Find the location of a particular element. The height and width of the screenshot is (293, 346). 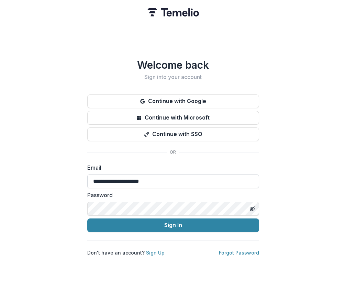

h2: Sign into your account is located at coordinates (173, 77).